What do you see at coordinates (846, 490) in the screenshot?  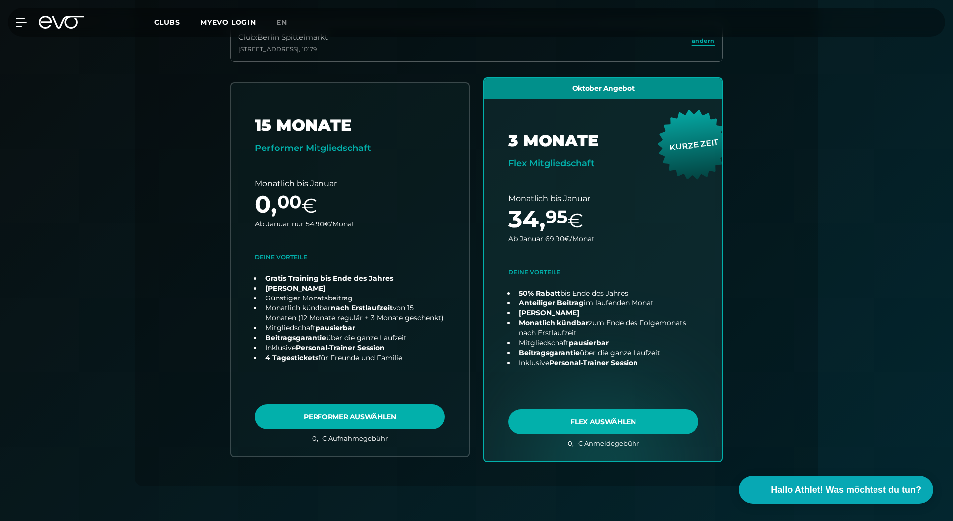 I see `span: Hallo Athlet! Was möchtest du tun?` at bounding box center [846, 490].